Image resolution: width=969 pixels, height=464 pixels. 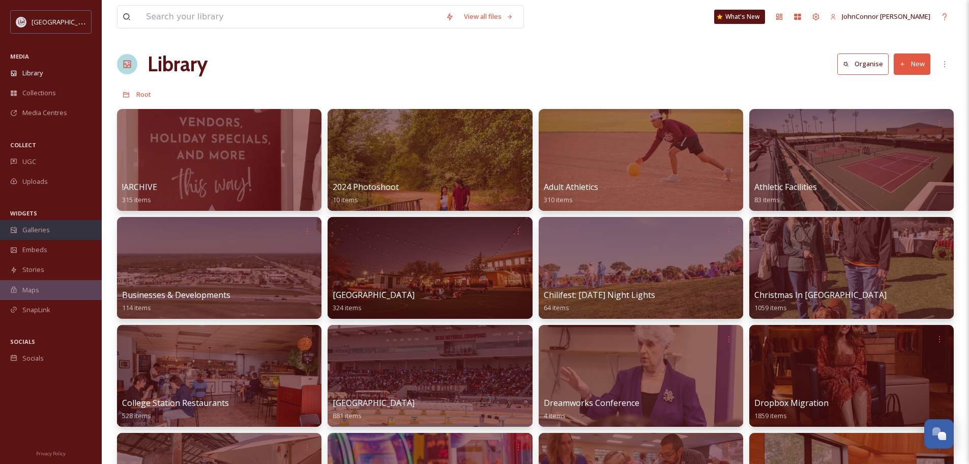 I want to click on span: Library, so click(x=33, y=73).